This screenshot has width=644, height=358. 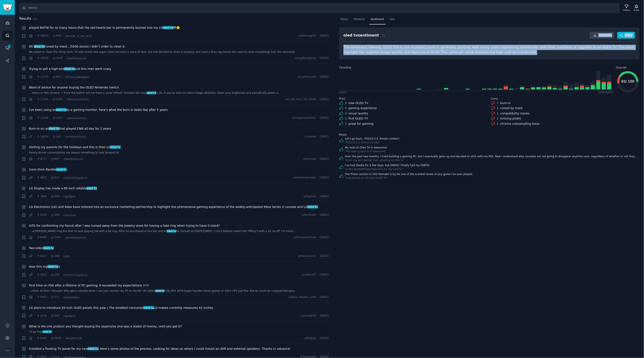 I want to click on img: GummySearch logo, so click(x=7, y=7).